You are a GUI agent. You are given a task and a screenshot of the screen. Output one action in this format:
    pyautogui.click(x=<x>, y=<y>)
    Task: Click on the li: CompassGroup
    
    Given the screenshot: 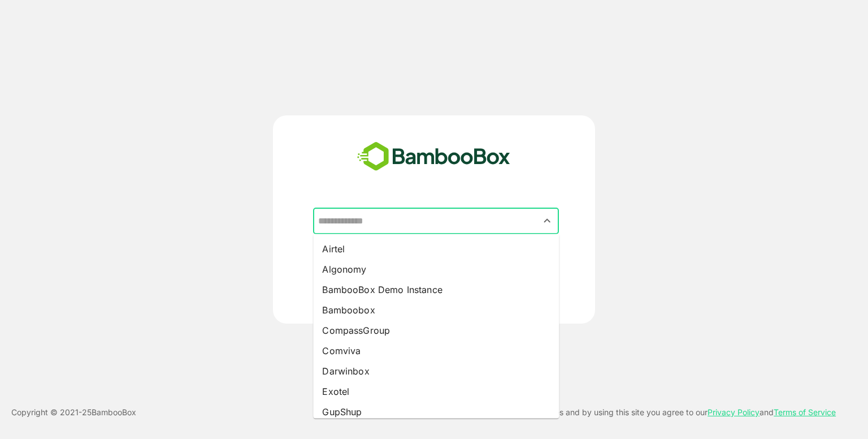 What is the action you would take?
    pyautogui.click(x=436, y=330)
    